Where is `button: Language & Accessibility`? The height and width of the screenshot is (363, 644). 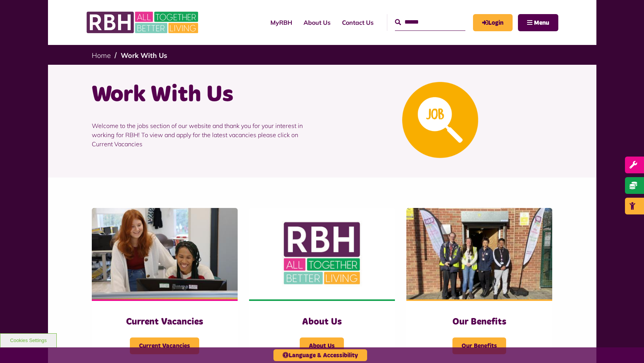 button: Language & Accessibility is located at coordinates (320, 355).